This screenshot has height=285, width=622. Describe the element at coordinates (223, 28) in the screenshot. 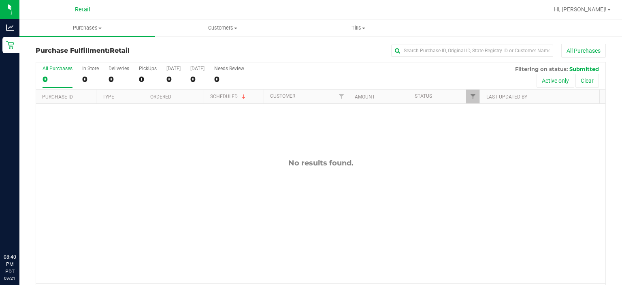

I see `a: Customers` at that location.